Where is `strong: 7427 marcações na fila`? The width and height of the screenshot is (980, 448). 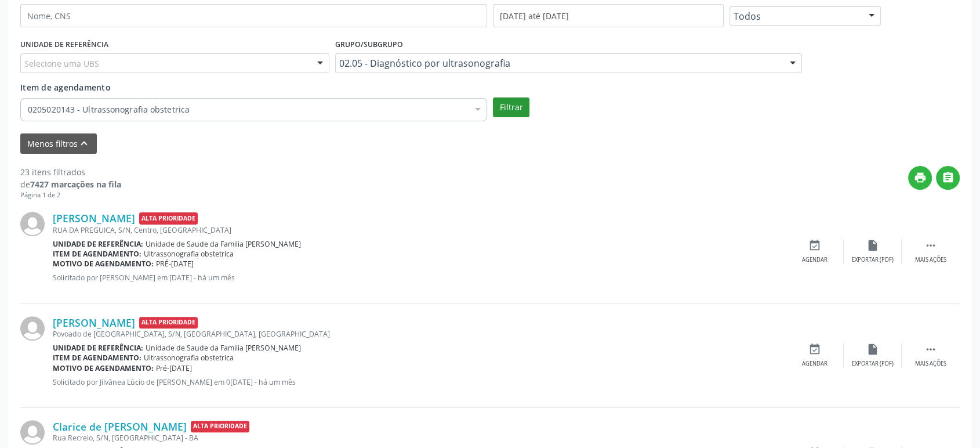 strong: 7427 marcações na fila is located at coordinates (76, 184).